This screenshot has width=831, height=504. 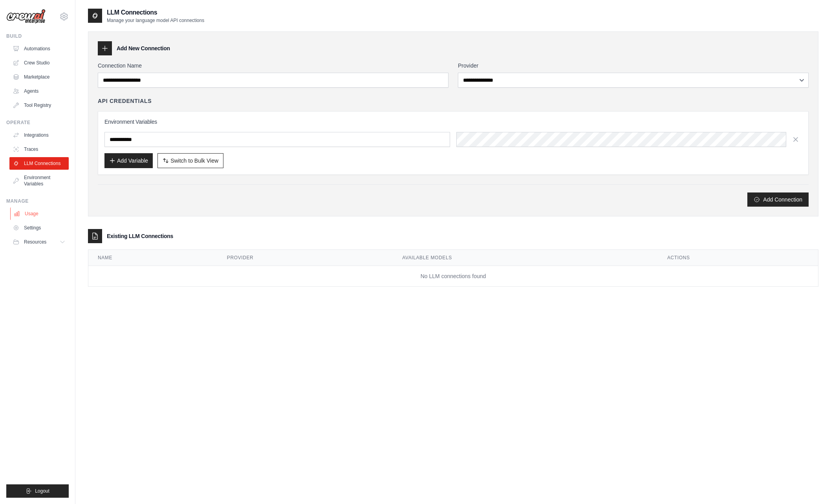 I want to click on h2: LLM Connections, so click(x=155, y=13).